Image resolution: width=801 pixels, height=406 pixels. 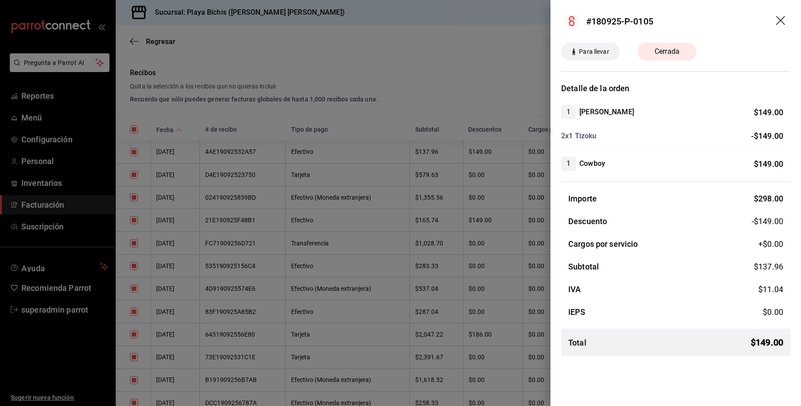 I want to click on span: $ 11.04, so click(x=771, y=289).